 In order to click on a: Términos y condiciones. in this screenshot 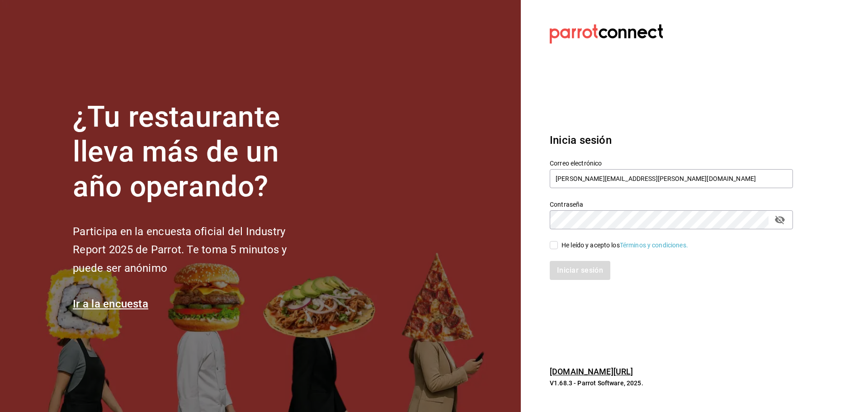, I will do `click(653, 245)`.